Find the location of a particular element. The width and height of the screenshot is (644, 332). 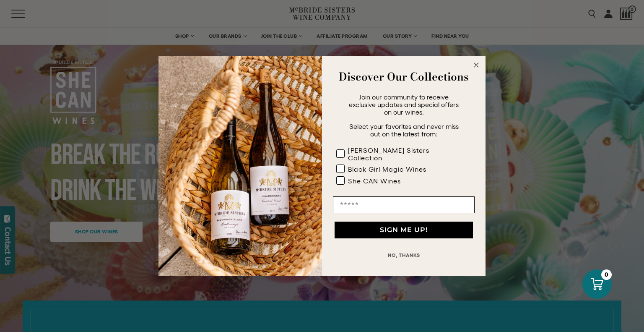

div: 0 is located at coordinates (606, 275).